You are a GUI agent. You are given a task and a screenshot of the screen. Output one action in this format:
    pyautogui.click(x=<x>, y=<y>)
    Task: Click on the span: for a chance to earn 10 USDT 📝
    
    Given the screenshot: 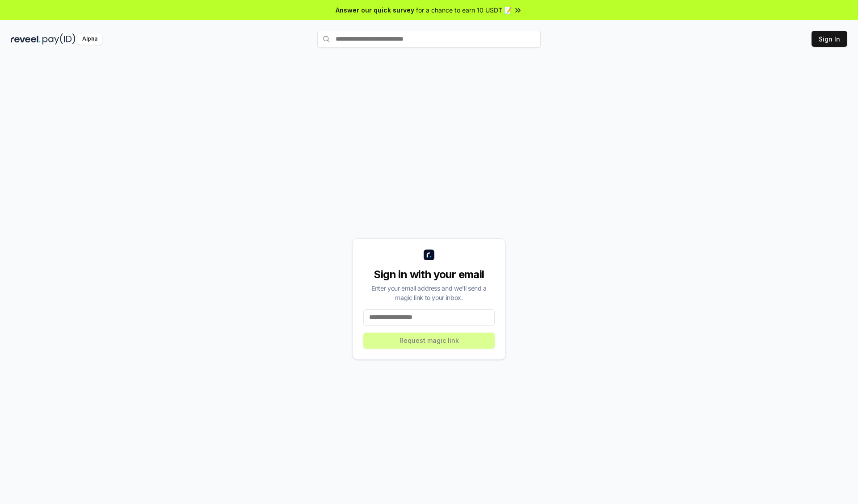 What is the action you would take?
    pyautogui.click(x=464, y=10)
    